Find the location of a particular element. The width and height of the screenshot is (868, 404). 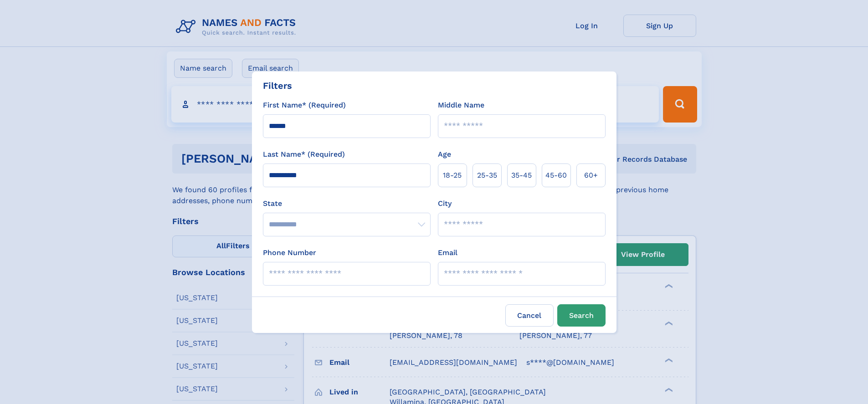

label: First Name* (Required) is located at coordinates (305, 105).